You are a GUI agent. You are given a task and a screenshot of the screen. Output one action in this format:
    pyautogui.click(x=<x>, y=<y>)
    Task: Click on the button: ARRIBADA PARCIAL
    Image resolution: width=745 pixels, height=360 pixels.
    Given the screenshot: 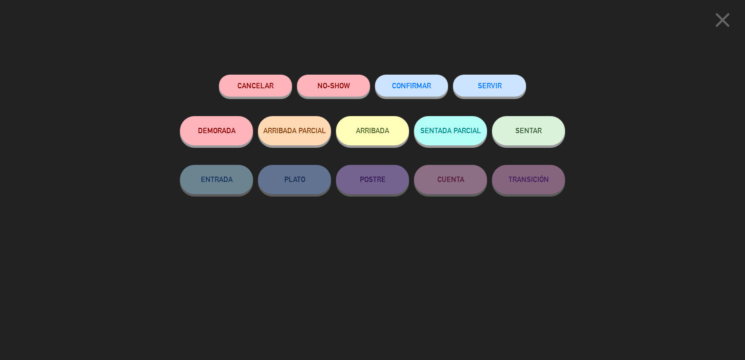 What is the action you would take?
    pyautogui.click(x=294, y=131)
    